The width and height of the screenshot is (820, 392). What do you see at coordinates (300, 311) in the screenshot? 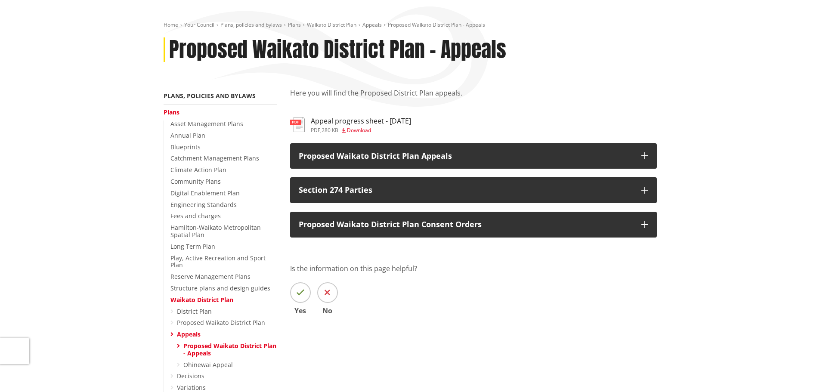
I see `span: Yes` at bounding box center [300, 311].